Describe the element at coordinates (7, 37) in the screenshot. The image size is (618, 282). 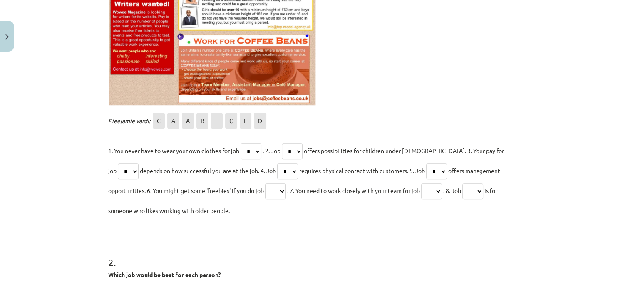
I see `img: icon-close-lesson-0947bae3869378f0d4975bcd49f059093ad1ed9edebbc8119c70593378902aed.svg` at that location.